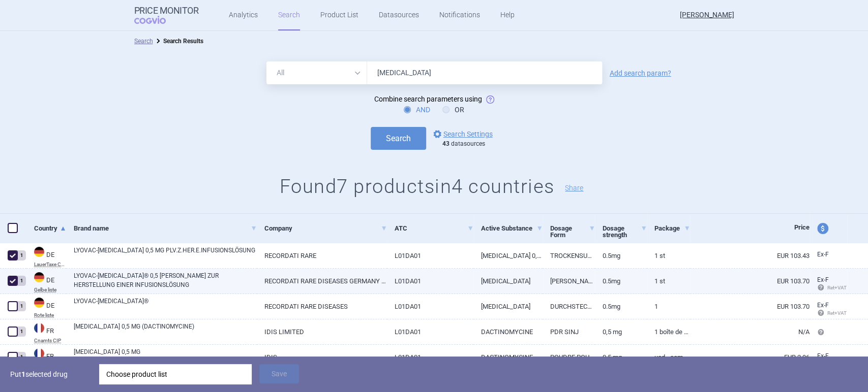 The width and height of the screenshot is (868, 392). I want to click on a: POUDRE POUR SOLUTION INJECTABLE, so click(569, 357).